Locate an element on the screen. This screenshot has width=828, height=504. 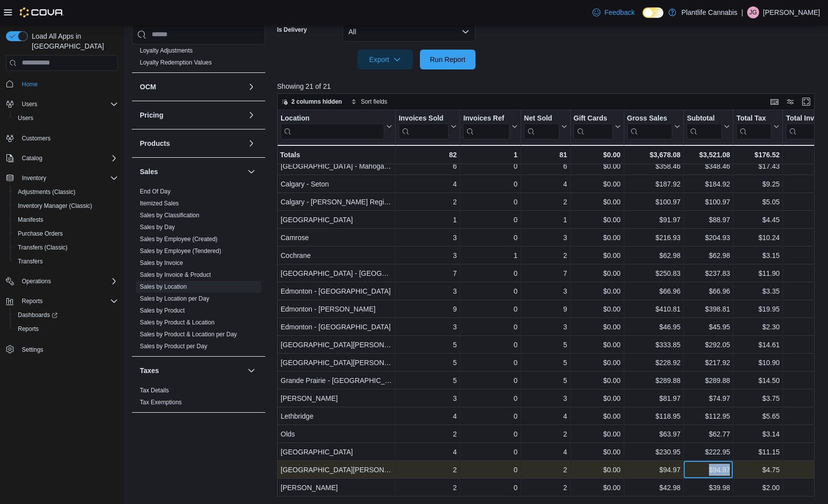
div: Camrose is located at coordinates (337, 238).